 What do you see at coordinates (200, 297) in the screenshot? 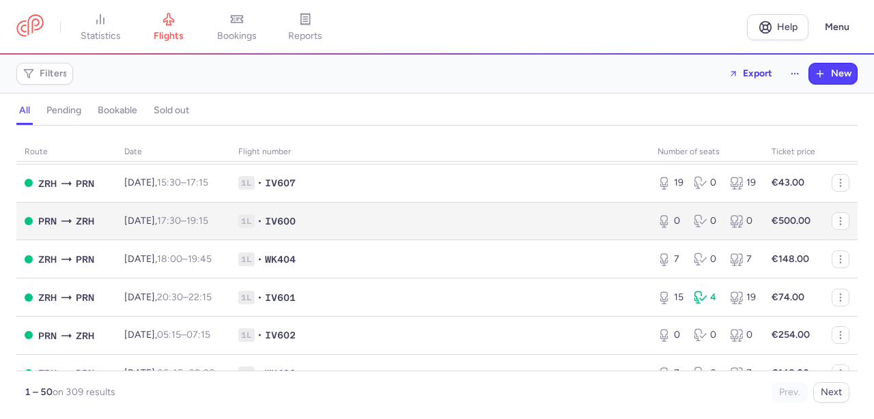
I see `time: 22:15` at bounding box center [200, 297].